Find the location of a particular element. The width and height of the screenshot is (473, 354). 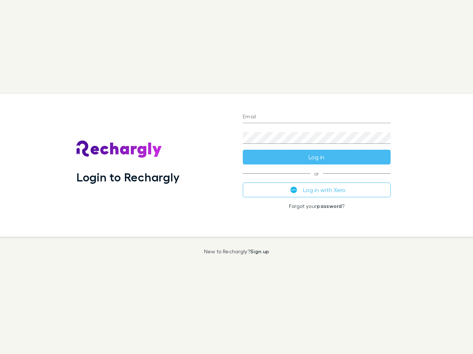

a: password is located at coordinates (329, 206).